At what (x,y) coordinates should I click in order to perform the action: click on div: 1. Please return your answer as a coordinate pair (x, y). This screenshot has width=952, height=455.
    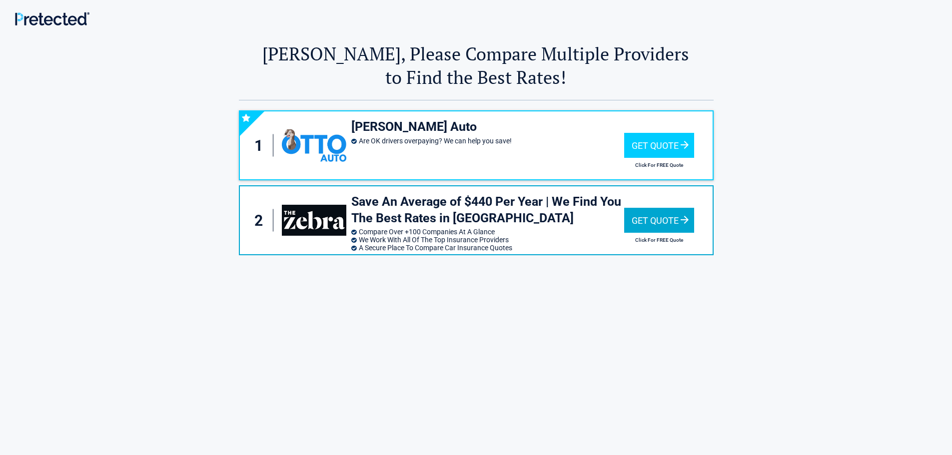
    Looking at the image, I should click on (262, 145).